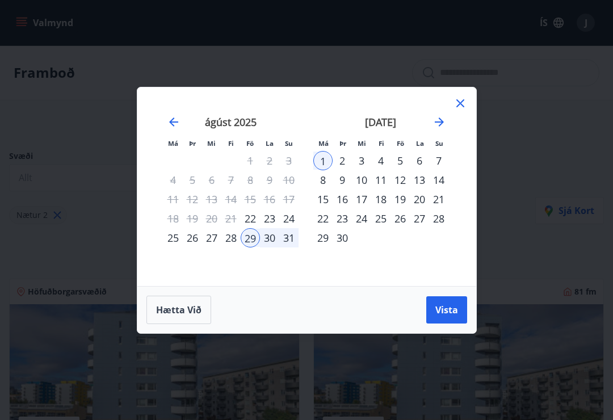  What do you see at coordinates (361, 180) in the screenshot?
I see `td: Choose miðvikudagur, 10. september 2025 as your check-in date. It’s available.` at bounding box center [361, 180].